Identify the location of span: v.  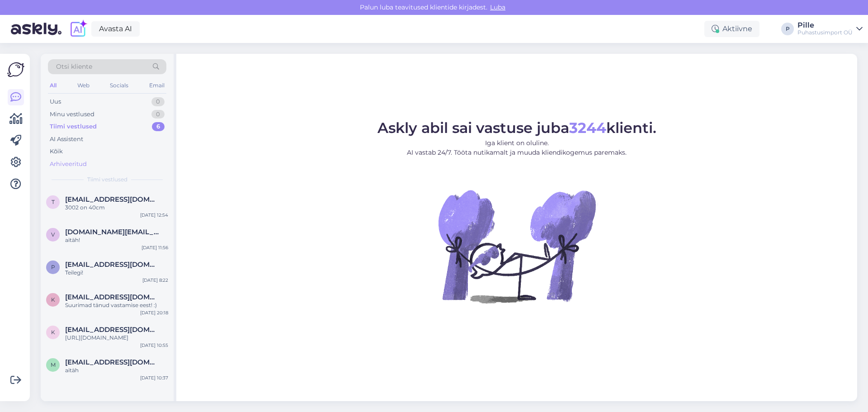
(53, 234).